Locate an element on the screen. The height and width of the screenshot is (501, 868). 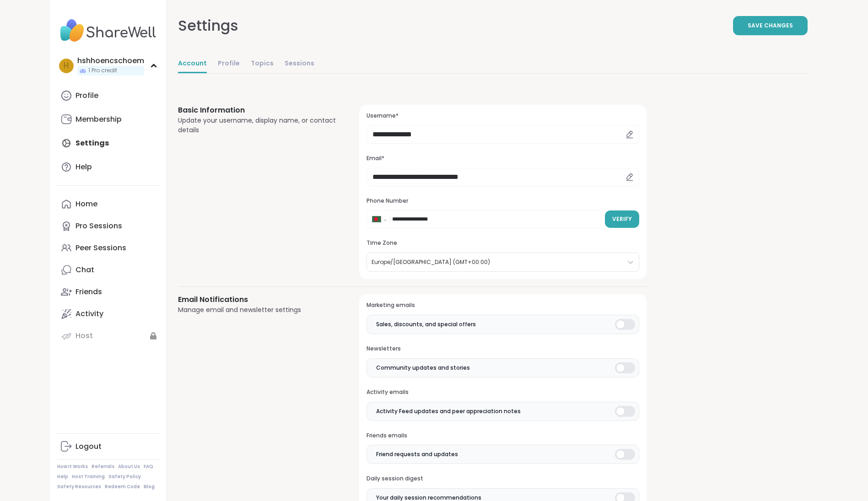
div: Update your username, display name, or contact details is located at coordinates (258, 125).